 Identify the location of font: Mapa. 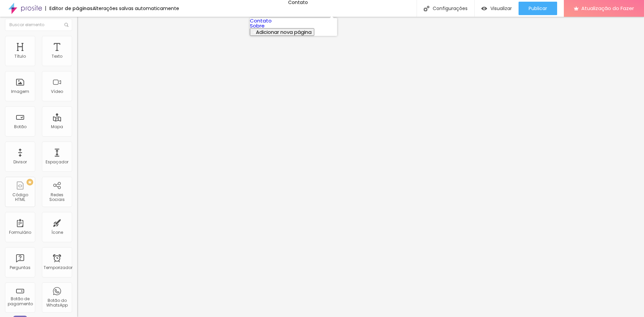
(57, 126).